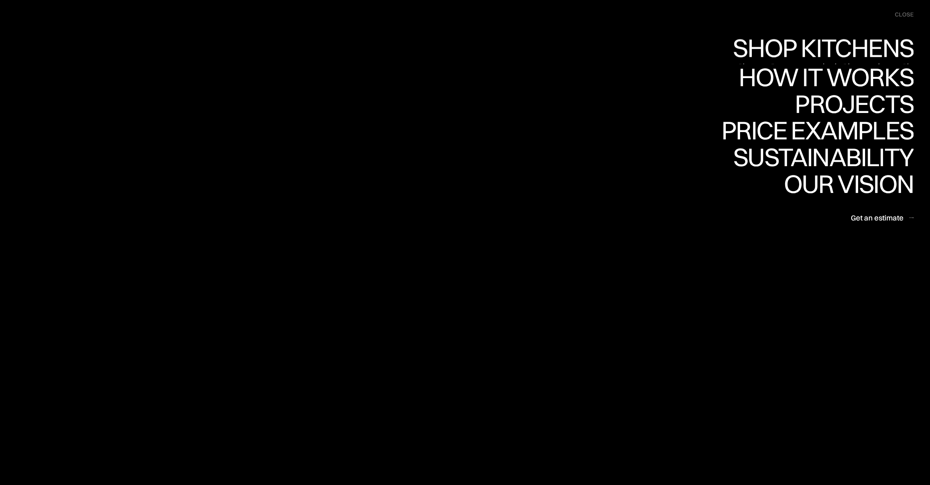 The height and width of the screenshot is (485, 930). What do you see at coordinates (901, 15) in the screenshot?
I see `div: menu` at bounding box center [901, 15].